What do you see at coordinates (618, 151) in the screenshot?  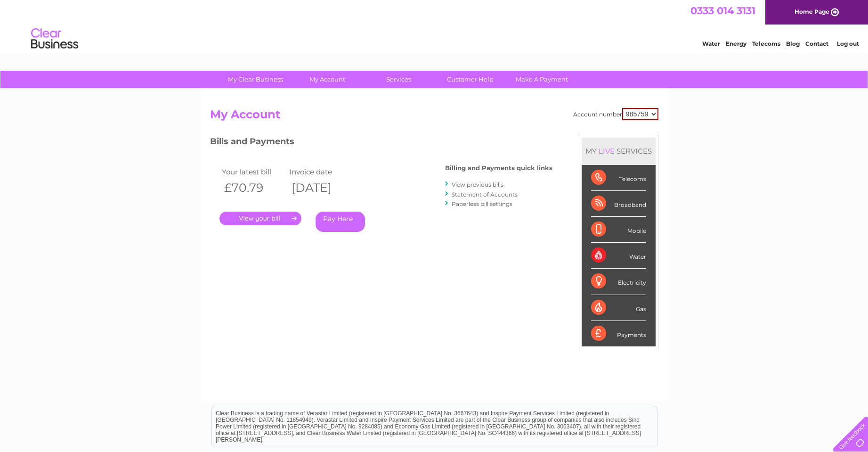 I see `div: MY SERVICES` at bounding box center [618, 151].